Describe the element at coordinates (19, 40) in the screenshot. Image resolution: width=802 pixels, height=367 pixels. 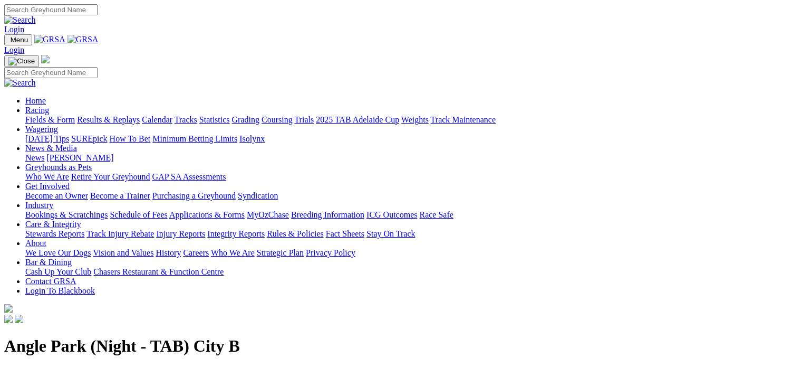
I see `span: Menu` at that location.